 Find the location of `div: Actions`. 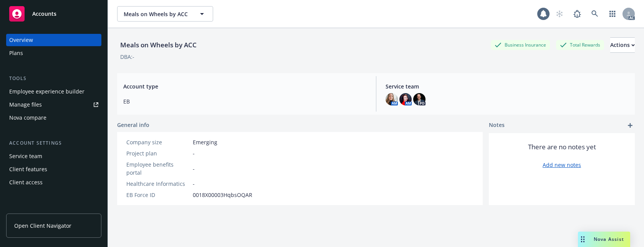

div: Actions is located at coordinates (622, 45).